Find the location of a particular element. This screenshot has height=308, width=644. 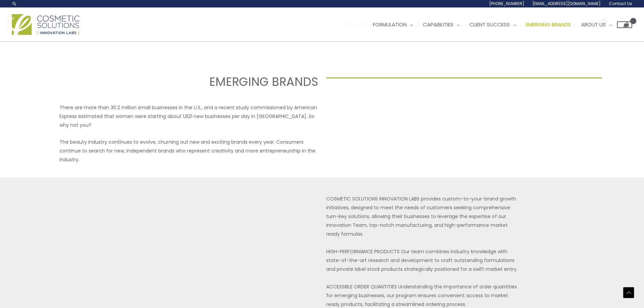

span: Capabilities is located at coordinates (438, 25).